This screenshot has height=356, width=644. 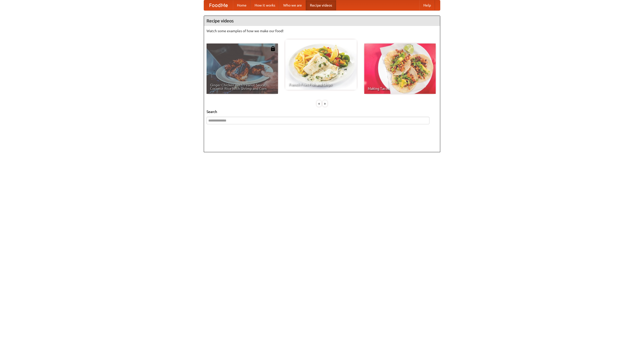 I want to click on a: French Fries Fish and Chips, so click(x=321, y=64).